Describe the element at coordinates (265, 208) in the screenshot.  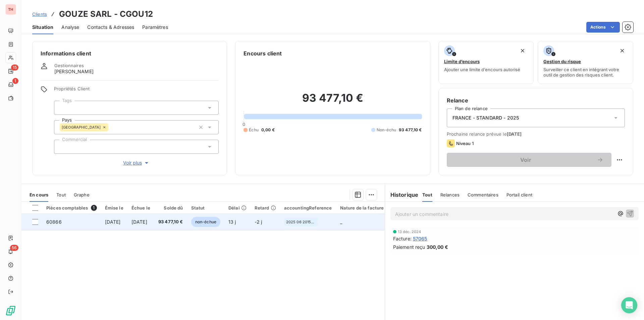
I see `div: Retard` at that location.